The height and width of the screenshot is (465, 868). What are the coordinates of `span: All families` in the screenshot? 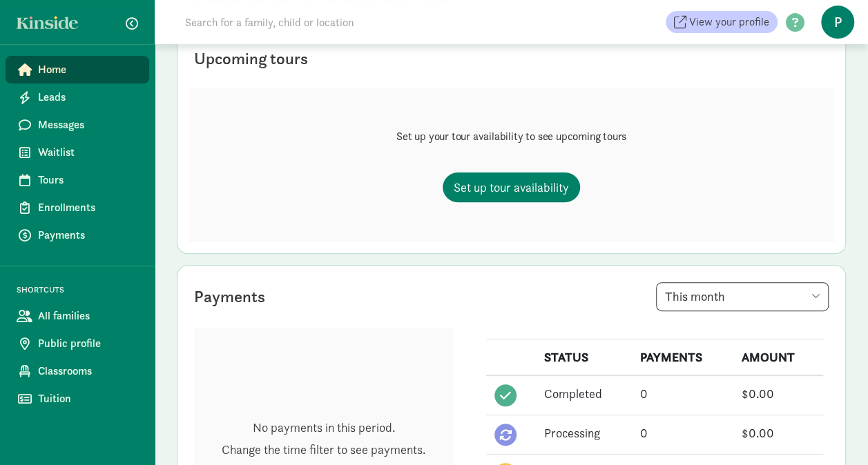 It's located at (87, 316).